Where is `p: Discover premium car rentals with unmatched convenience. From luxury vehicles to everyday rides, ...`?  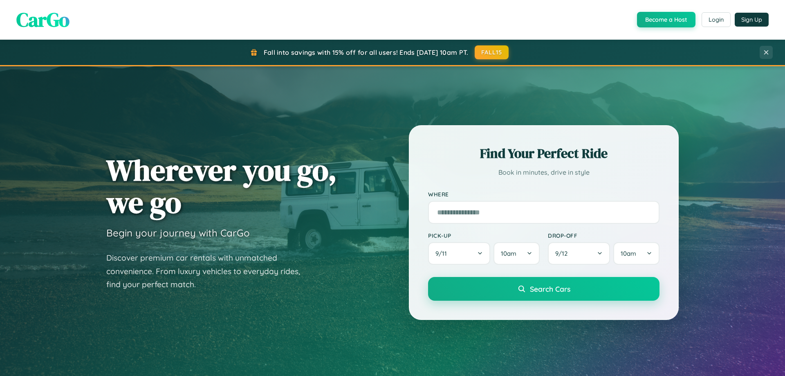 p: Discover premium car rentals with unmatched convenience. From luxury vehicles to everyday rides, ... is located at coordinates (209, 271).